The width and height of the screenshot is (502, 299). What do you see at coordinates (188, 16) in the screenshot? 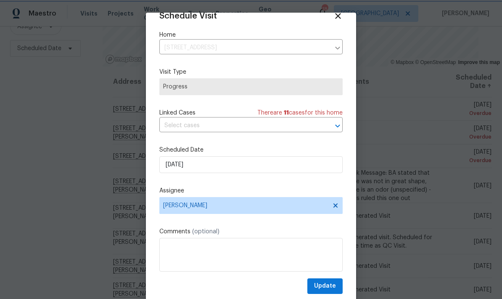
I see `span: Schedule Visit` at bounding box center [188, 16].